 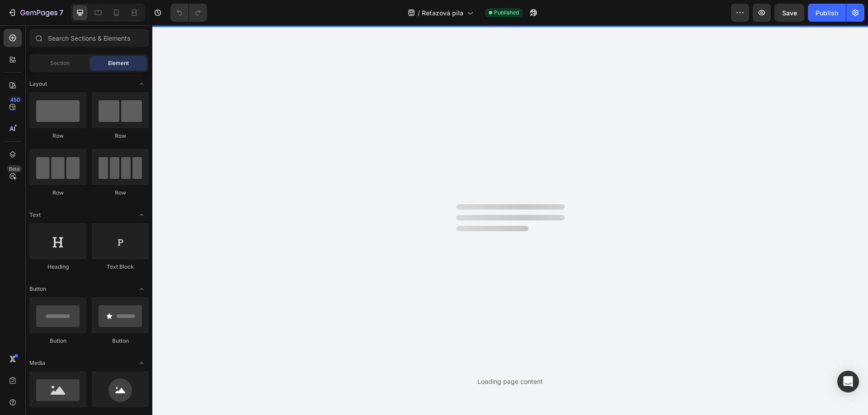 I want to click on div: Undo/Redo, so click(x=189, y=13).